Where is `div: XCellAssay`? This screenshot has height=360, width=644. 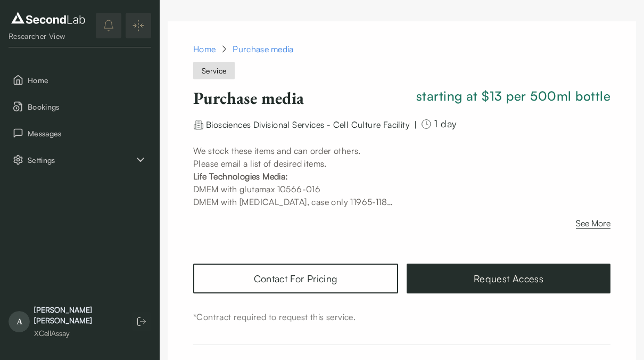
div: XCellAssay is located at coordinates (78, 333).